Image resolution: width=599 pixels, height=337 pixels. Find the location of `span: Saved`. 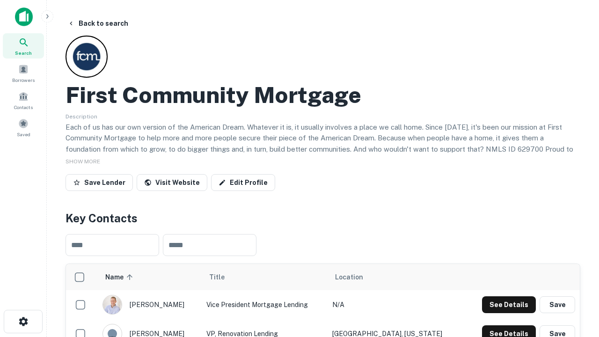

span: Saved is located at coordinates (23, 134).